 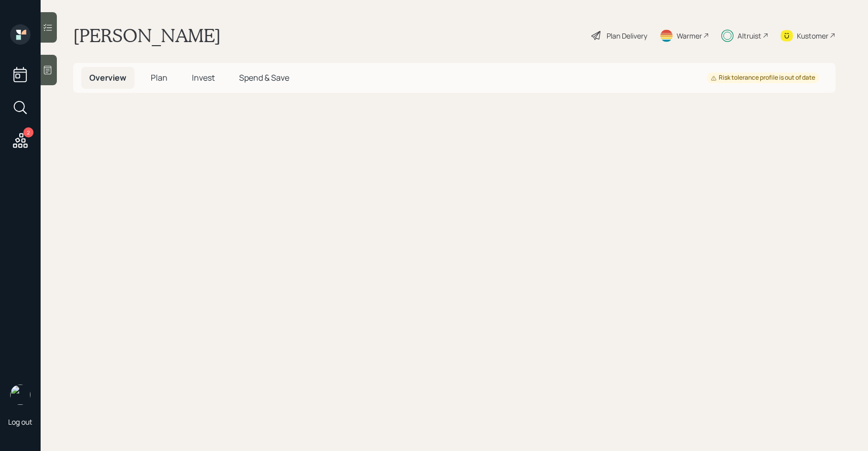 I want to click on div: Warmer, so click(x=690, y=36).